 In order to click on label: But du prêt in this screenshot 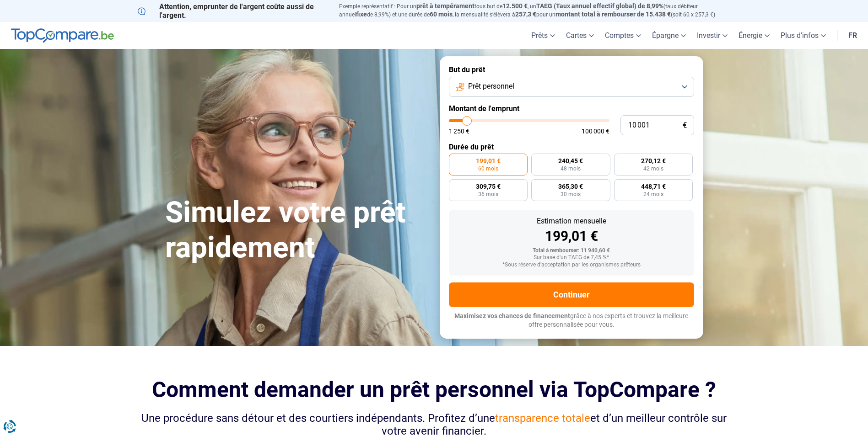, I will do `click(572, 70)`.